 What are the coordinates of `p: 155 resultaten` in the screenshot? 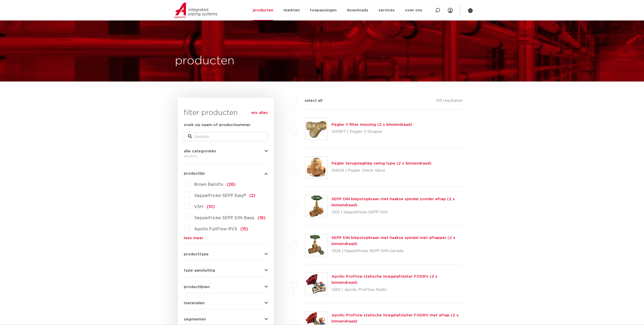 It's located at (449, 101).